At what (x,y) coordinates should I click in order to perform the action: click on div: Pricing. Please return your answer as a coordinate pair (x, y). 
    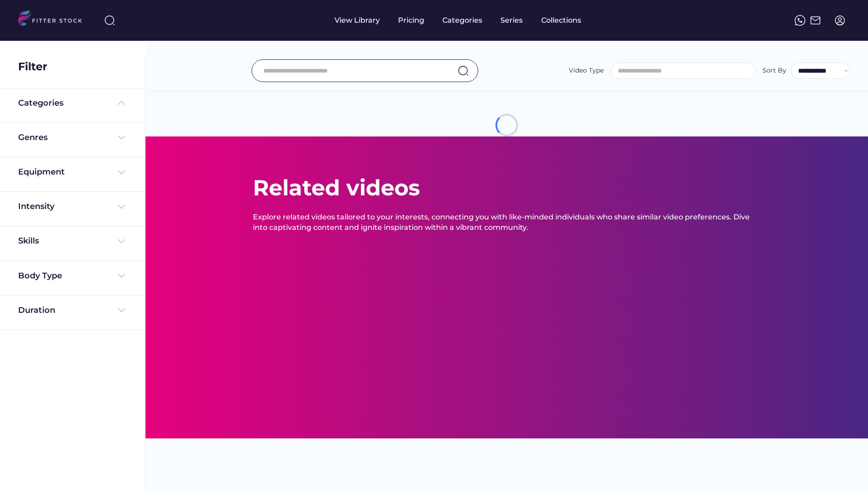
    Looking at the image, I should click on (412, 20).